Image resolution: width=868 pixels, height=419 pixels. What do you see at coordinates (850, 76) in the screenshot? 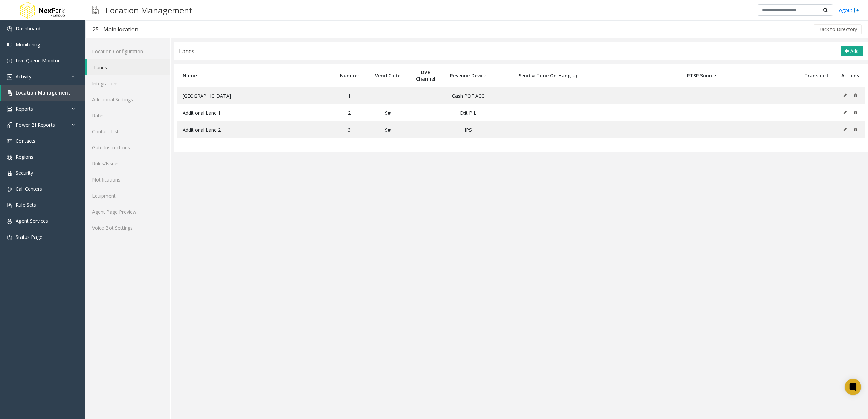
I see `th: Actions` at bounding box center [850, 76].